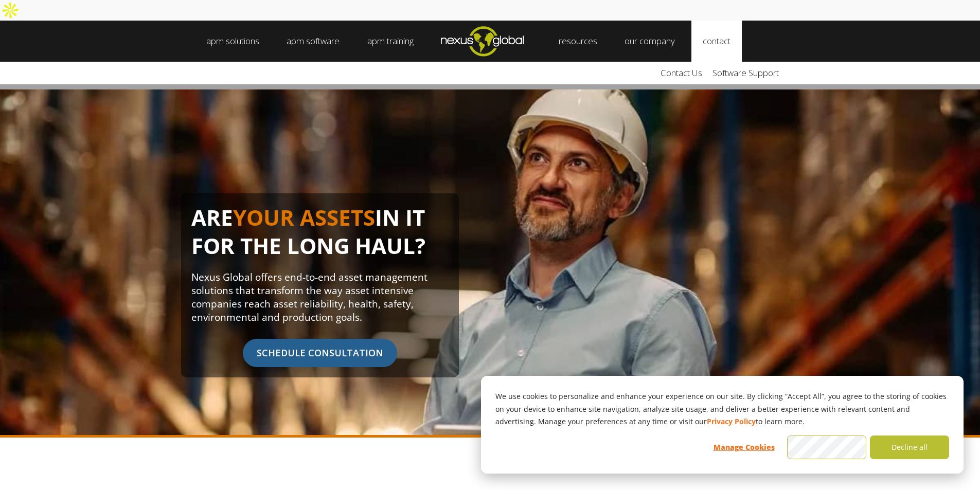  I want to click on button: Accept all, so click(827, 448).